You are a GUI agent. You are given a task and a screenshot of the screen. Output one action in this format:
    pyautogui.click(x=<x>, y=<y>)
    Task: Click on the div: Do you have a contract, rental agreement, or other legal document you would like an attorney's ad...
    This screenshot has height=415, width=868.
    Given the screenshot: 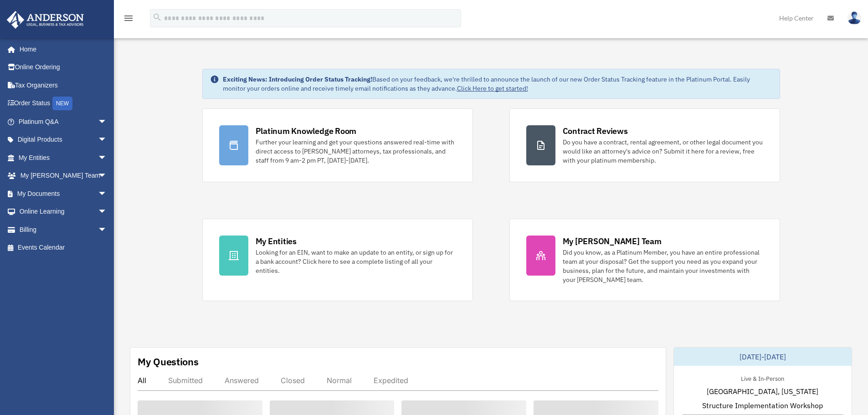 What is the action you would take?
    pyautogui.click(x=663, y=151)
    